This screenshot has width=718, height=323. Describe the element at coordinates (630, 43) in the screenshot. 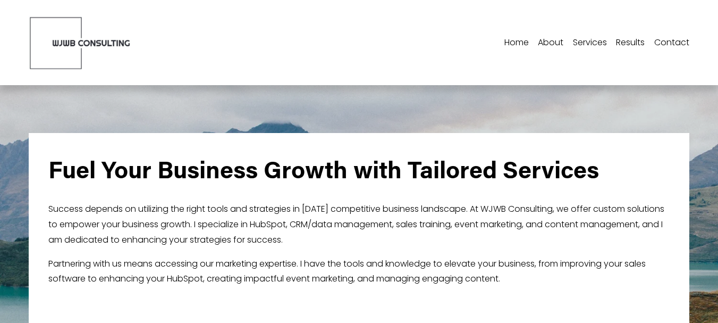

I see `a: Results` at that location.